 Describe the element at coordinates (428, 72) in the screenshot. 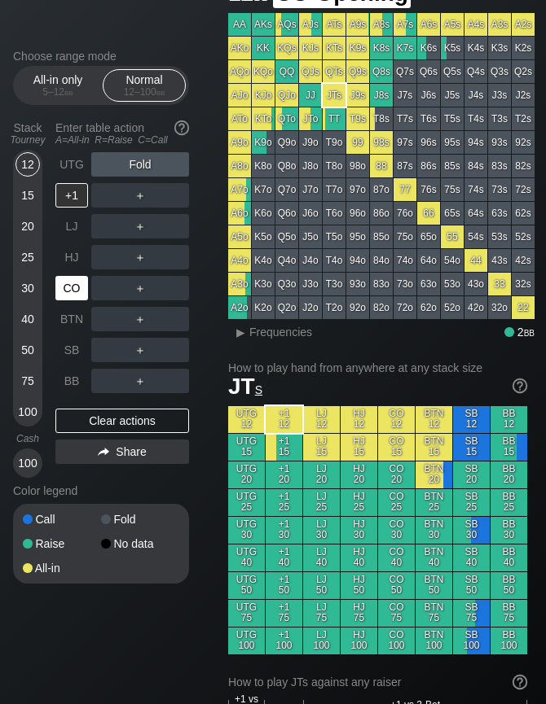

I see `div: Q6s` at that location.